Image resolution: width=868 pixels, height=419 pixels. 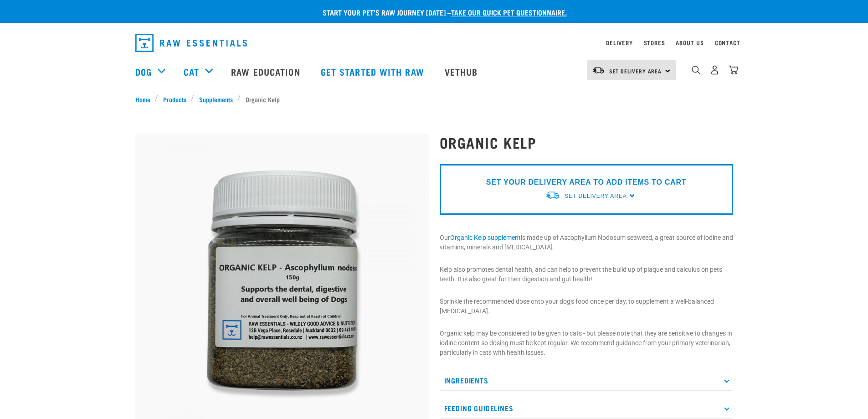 I want to click on h1: Organic Kelp, so click(x=586, y=142).